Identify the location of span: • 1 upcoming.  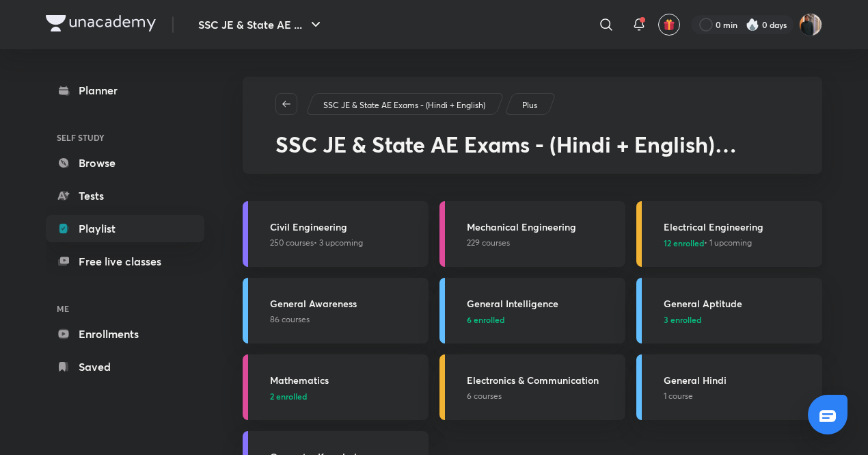
(707, 243).